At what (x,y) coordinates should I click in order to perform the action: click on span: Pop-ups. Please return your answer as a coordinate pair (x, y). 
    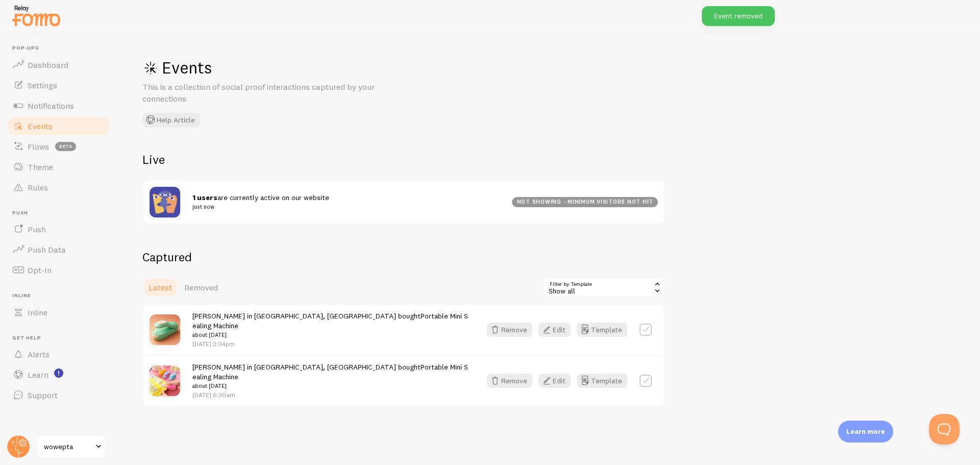
    Looking at the image, I should click on (61, 48).